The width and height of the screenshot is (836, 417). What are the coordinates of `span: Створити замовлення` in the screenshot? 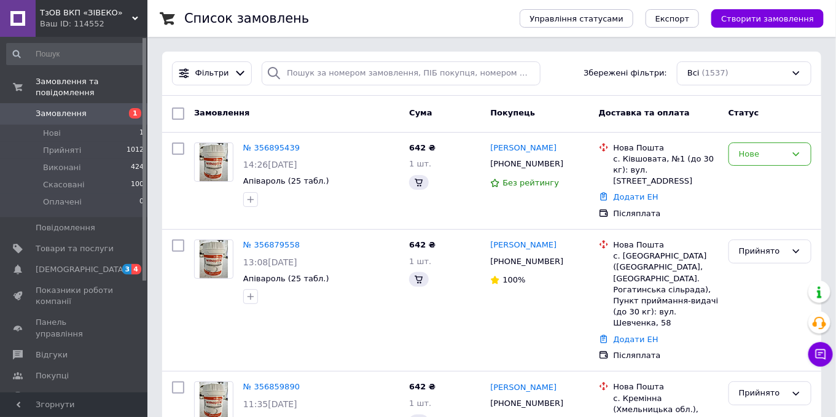 It's located at (768, 18).